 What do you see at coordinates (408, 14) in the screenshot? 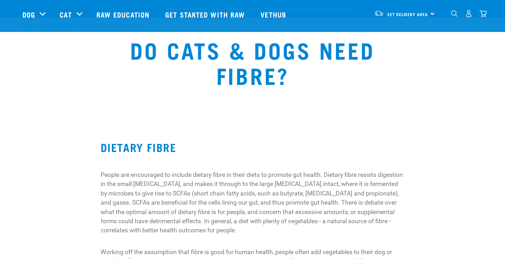
I see `span: Set Delivery Area` at bounding box center [408, 14].